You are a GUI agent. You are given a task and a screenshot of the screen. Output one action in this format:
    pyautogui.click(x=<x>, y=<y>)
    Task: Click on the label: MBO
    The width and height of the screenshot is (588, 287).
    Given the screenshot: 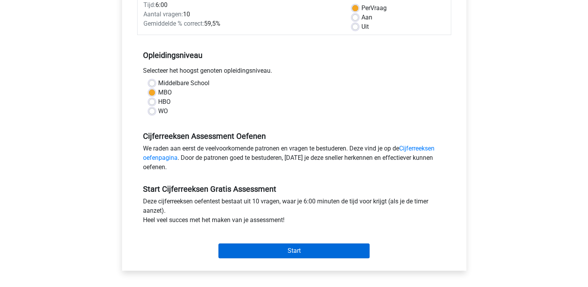 What is the action you would take?
    pyautogui.click(x=165, y=92)
    